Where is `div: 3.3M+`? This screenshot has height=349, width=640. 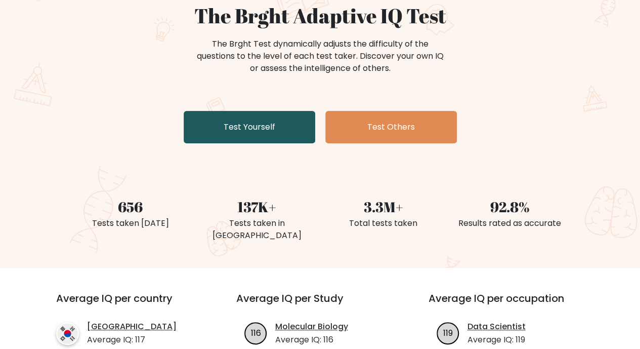
div: 3.3M+ is located at coordinates (383, 206).